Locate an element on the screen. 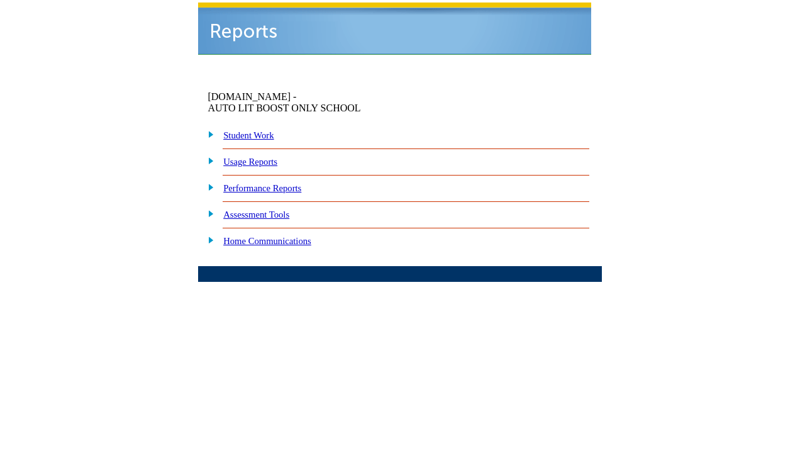 Image resolution: width=805 pixels, height=453 pixels. nobr: AUTO LIT BOOST ONLY SCHOOL is located at coordinates (284, 108).